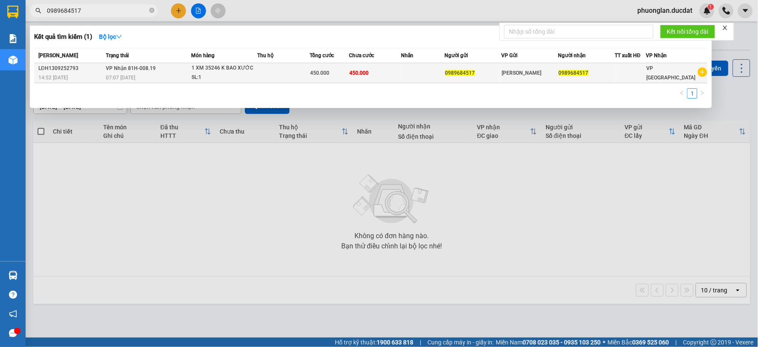 The image size is (758, 347). Describe the element at coordinates (682, 93) in the screenshot. I see `li: Previous Page` at that location.